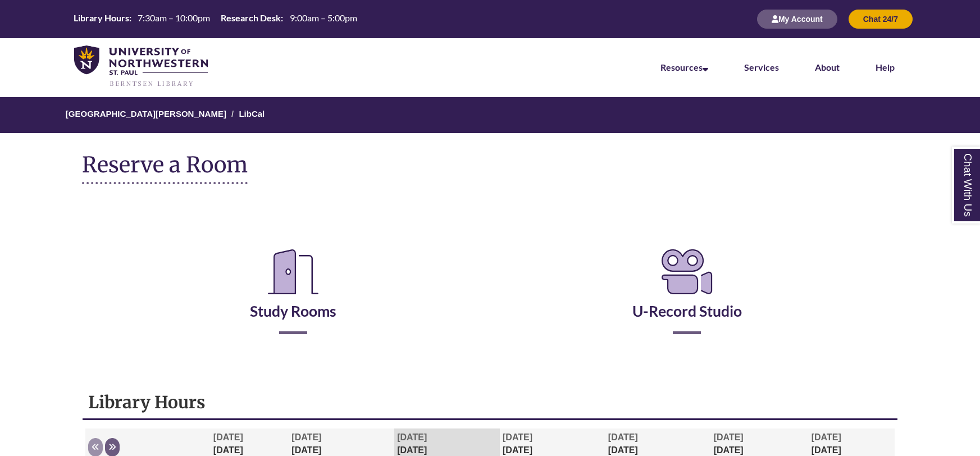  Describe the element at coordinates (885, 67) in the screenshot. I see `a: Help` at that location.